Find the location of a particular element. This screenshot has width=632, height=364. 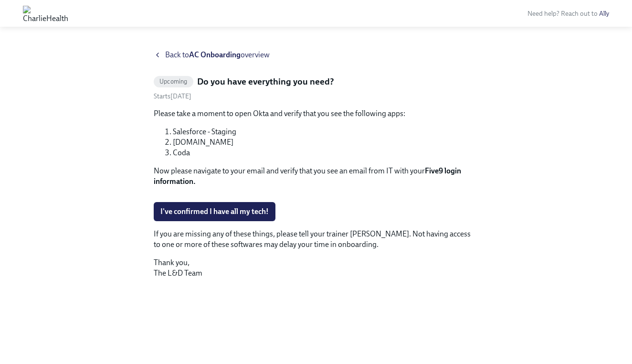

img: CharlieHealth is located at coordinates (45, 14).